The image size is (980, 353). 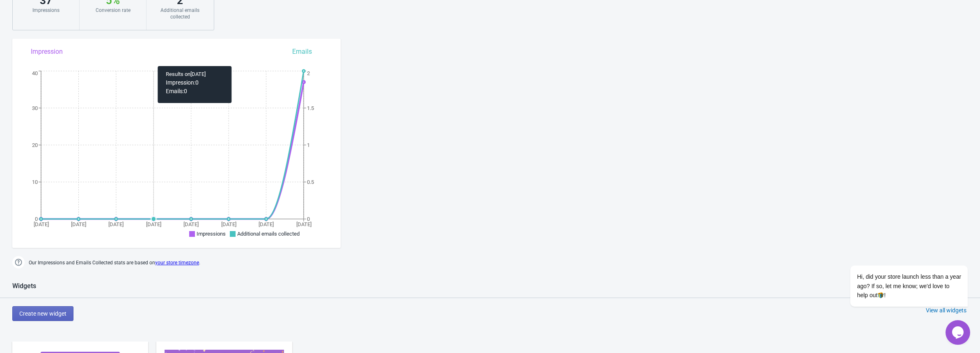 I want to click on span: Hi, did your store launch less than a year ago? If so, let me know; we'd love to help out !, so click(x=85, y=94).